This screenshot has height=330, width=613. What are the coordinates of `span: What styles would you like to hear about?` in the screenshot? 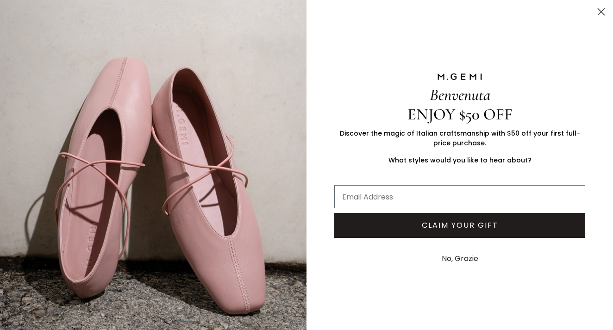 It's located at (460, 160).